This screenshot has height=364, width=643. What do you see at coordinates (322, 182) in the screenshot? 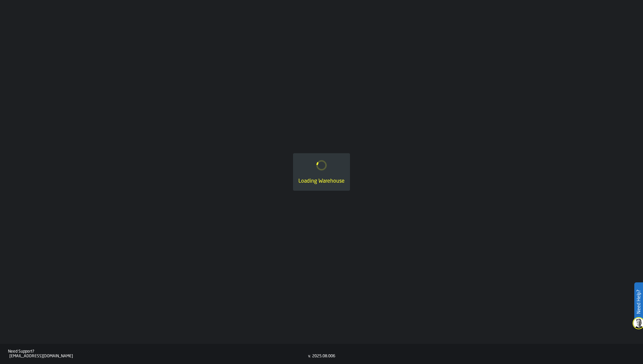
I see `div: Loading Warehouse` at bounding box center [322, 182].